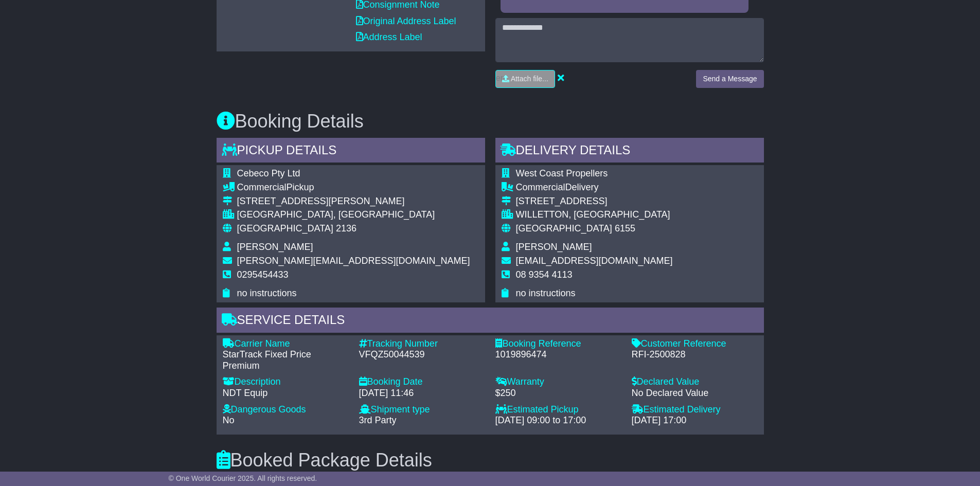 The height and width of the screenshot is (486, 980). I want to click on div: Warranty, so click(558, 382).